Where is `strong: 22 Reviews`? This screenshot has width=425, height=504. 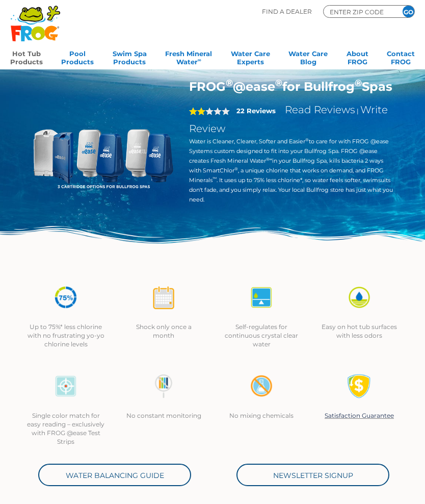
strong: 22 Reviews is located at coordinates (256, 111).